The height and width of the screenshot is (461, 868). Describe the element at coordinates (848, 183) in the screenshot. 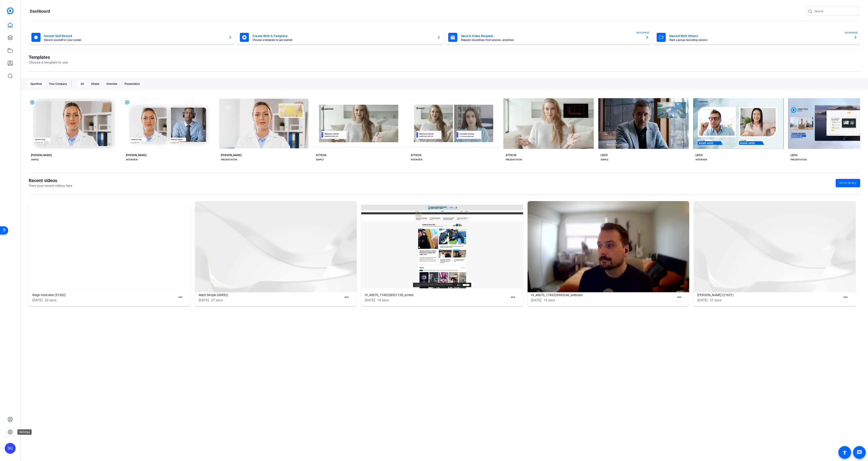

I see `a: Go to library` at that location.